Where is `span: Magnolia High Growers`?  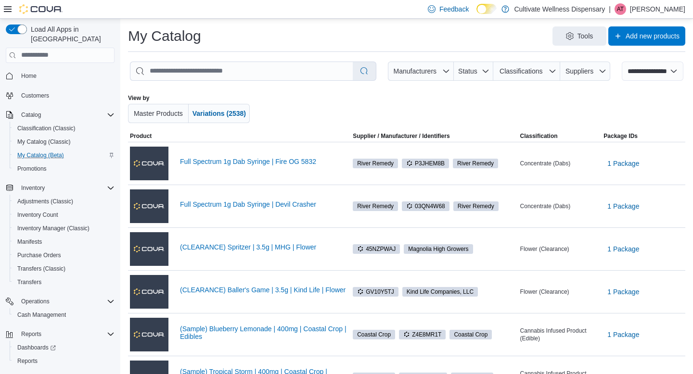 span: Magnolia High Growers is located at coordinates (438, 249).